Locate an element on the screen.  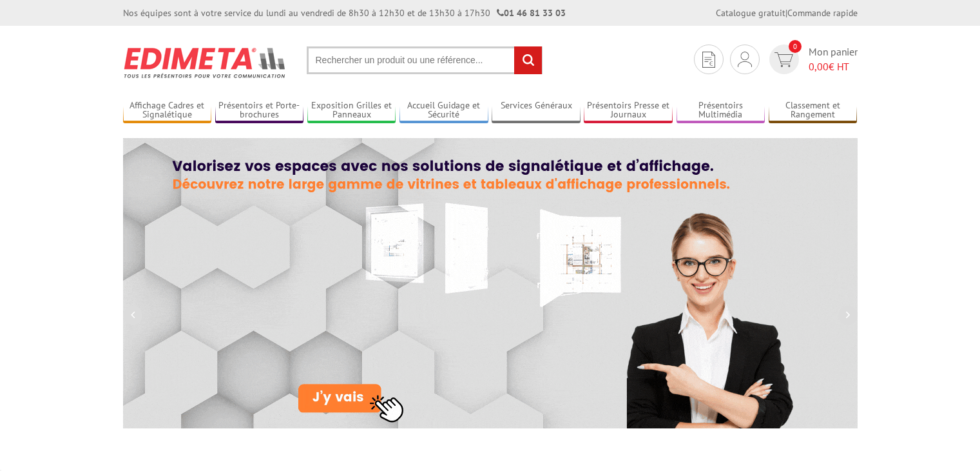
img: Présentoir, panneau, stand - Edimeta - PLV, affichage, mobilier bureau, entreprise is located at coordinates (205, 62).